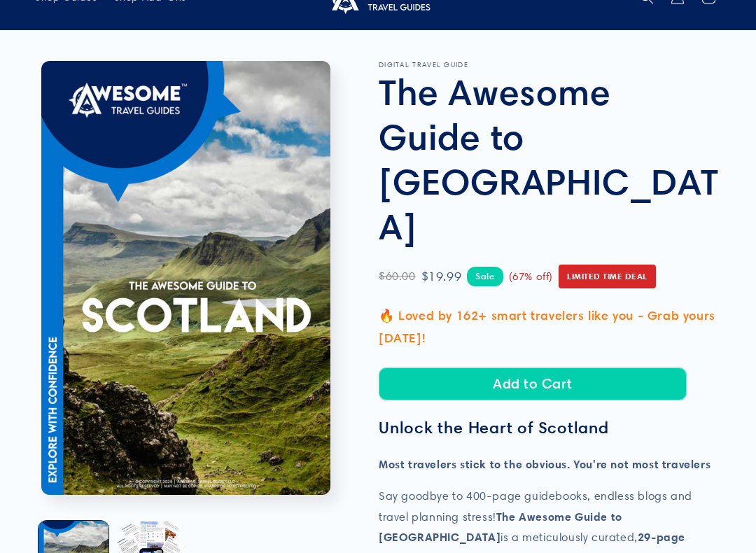 The width and height of the screenshot is (756, 553). I want to click on h3: Unlock the Heart of Scotland, so click(550, 428).